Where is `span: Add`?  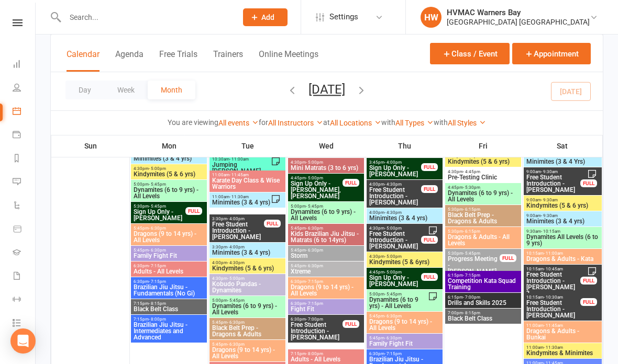
span: Add is located at coordinates (268, 17).